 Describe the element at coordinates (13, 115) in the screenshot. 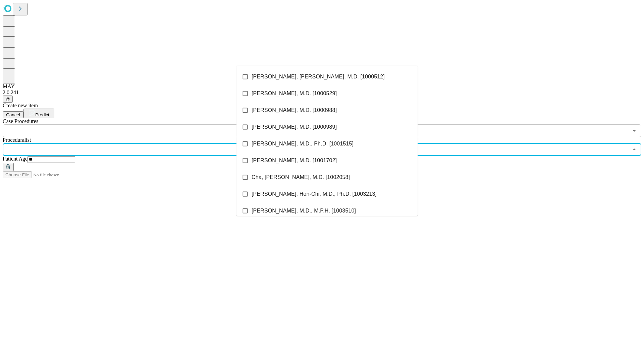

I see `button: Cancel` at that location.